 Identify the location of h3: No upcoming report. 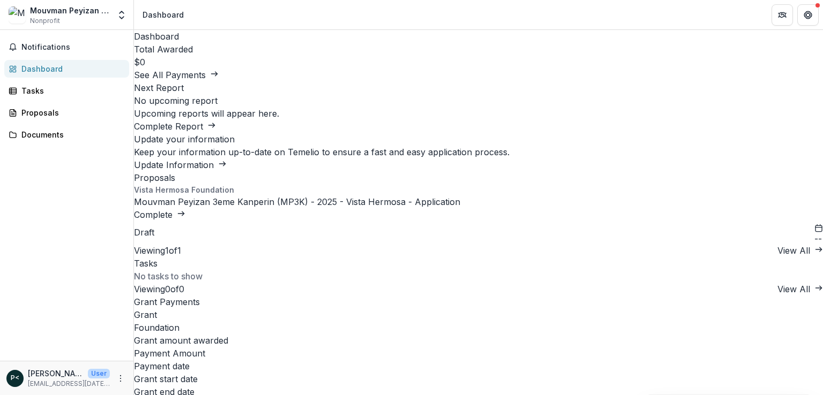
(478, 101).